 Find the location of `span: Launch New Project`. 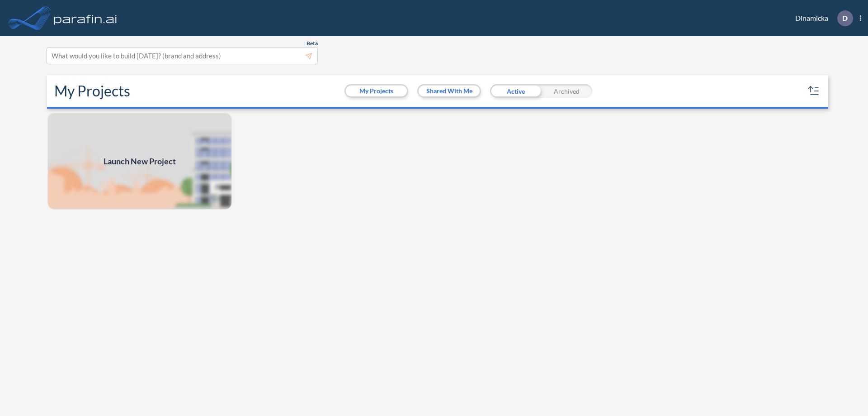

span: Launch New Project is located at coordinates (140, 161).